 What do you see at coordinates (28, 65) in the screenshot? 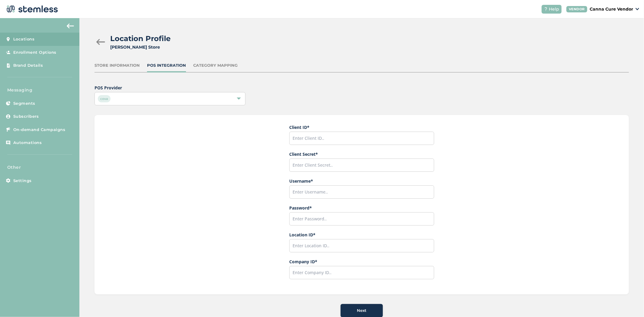
I see `span: Brand Details` at bounding box center [28, 65].